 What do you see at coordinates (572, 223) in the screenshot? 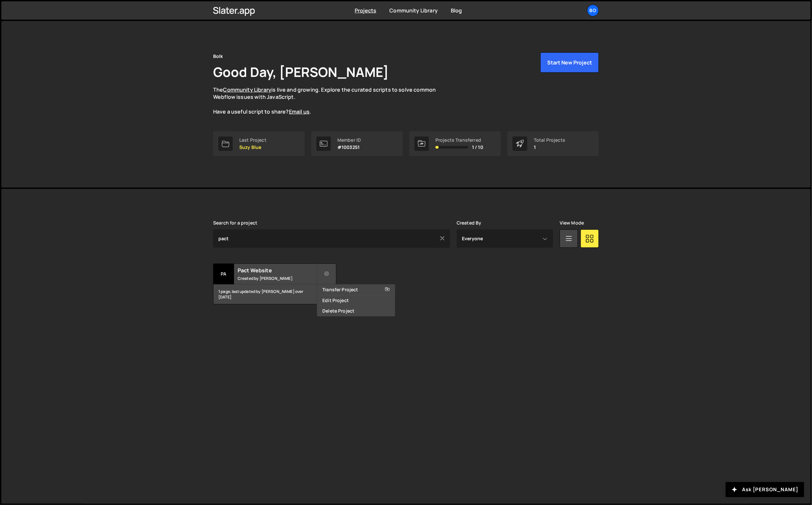
I see `label: View Mode` at bounding box center [572, 223].